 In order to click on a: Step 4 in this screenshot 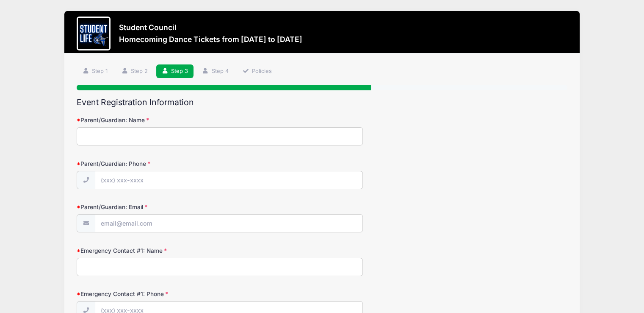, I will do `click(215, 71)`.